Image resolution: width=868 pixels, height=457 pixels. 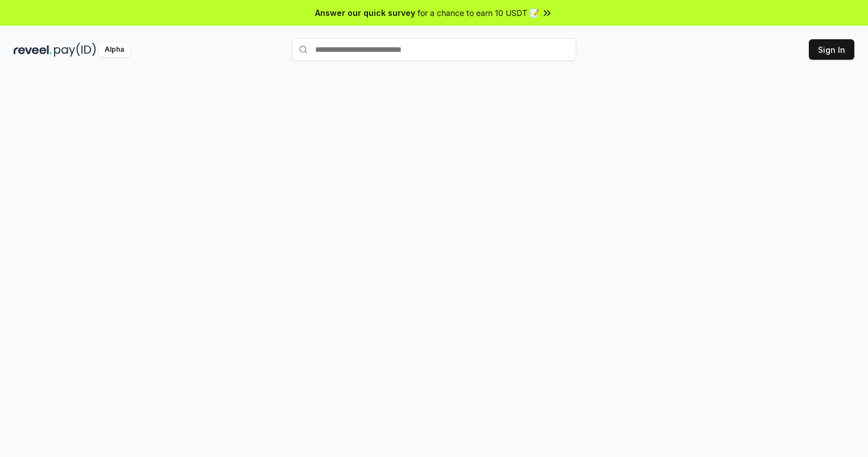 I want to click on button: Sign In, so click(x=831, y=50).